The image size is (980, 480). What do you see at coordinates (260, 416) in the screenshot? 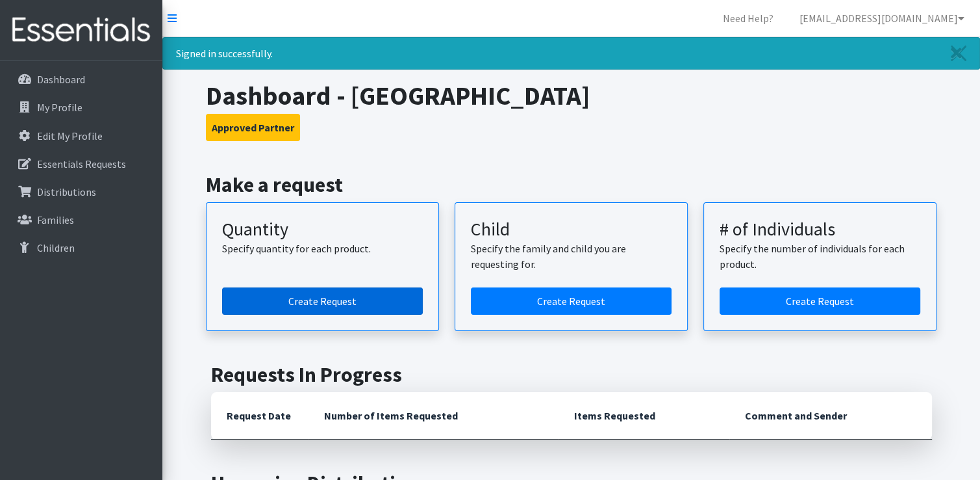
I see `th: Request Date` at bounding box center [260, 416].